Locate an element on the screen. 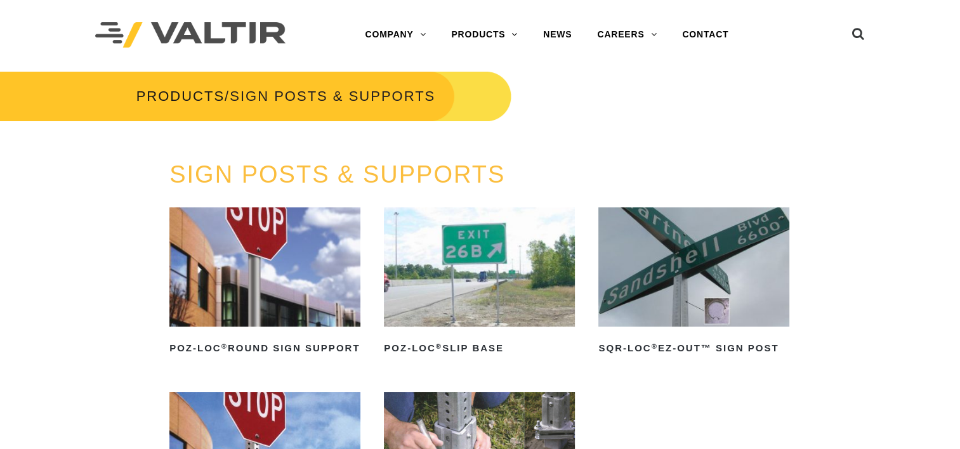 The height and width of the screenshot is (449, 960). a: POZ-LOC®Slip Base is located at coordinates (479, 283).